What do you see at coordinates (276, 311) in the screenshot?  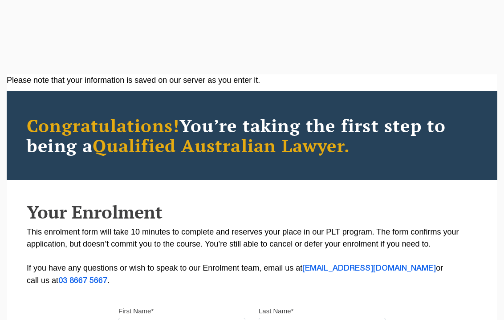 I see `label: Last Name*` at bounding box center [276, 311].